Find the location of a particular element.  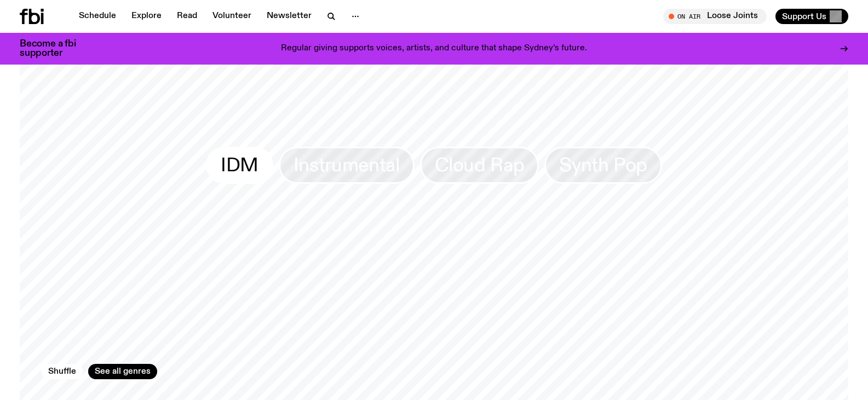

span: Support Us is located at coordinates (804, 16).